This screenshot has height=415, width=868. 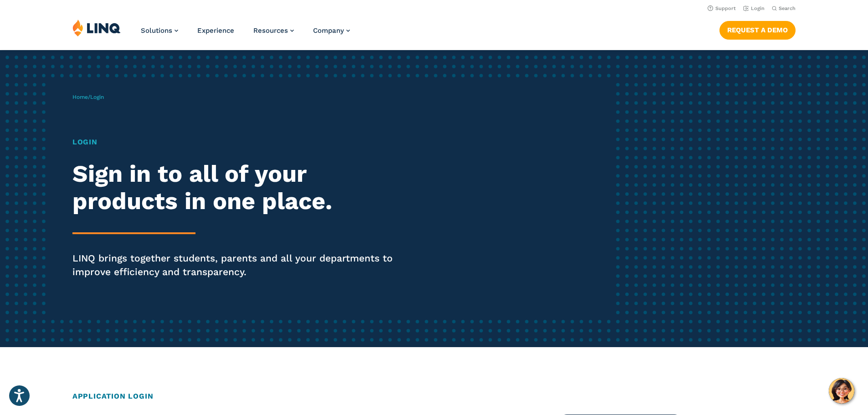 What do you see at coordinates (331, 31) in the screenshot?
I see `a: Company` at bounding box center [331, 31].